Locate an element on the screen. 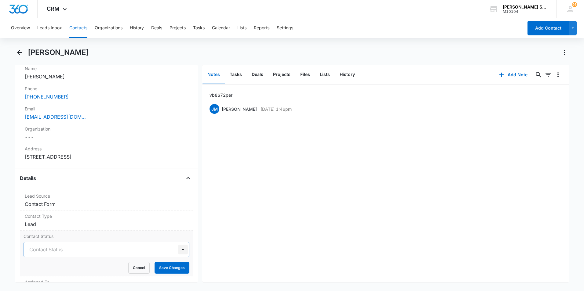 This screenshot has height=291, width=584. div: Lead SourceContact Form is located at coordinates (106, 201).